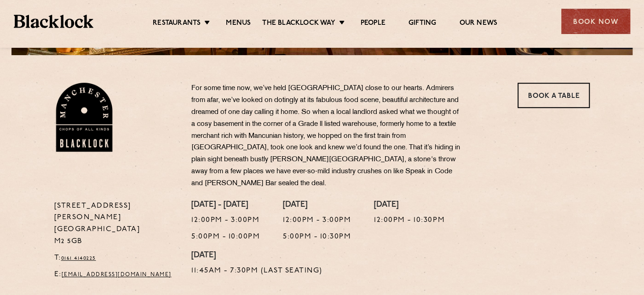  Describe the element at coordinates (422, 24) in the screenshot. I see `a: Gifting` at that location.